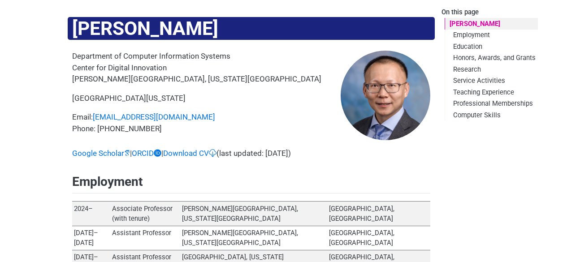 This screenshot has height=262, width=567. I want to click on img: yukai.jpg, so click(386, 95).